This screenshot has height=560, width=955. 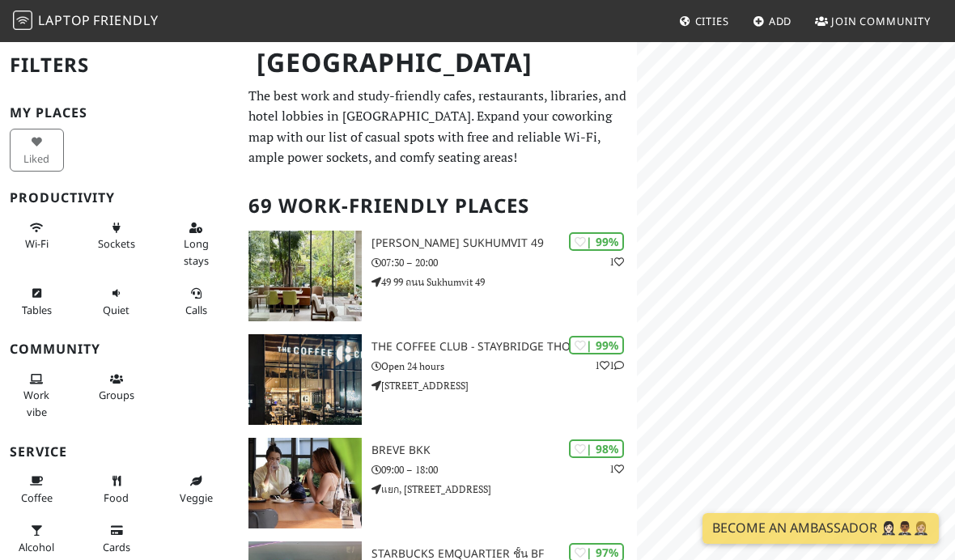 What do you see at coordinates (36, 310) in the screenshot?
I see `span: Work-friendly tables` at bounding box center [36, 310].